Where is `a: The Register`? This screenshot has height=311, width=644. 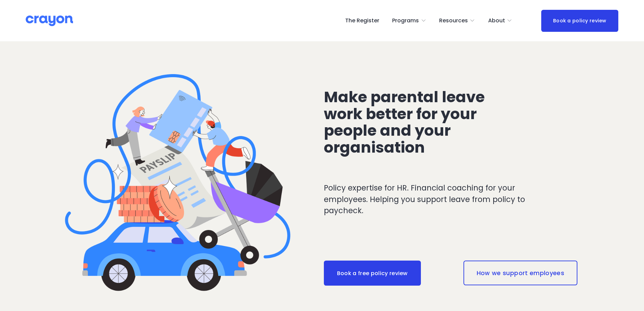 a: The Register is located at coordinates (362, 20).